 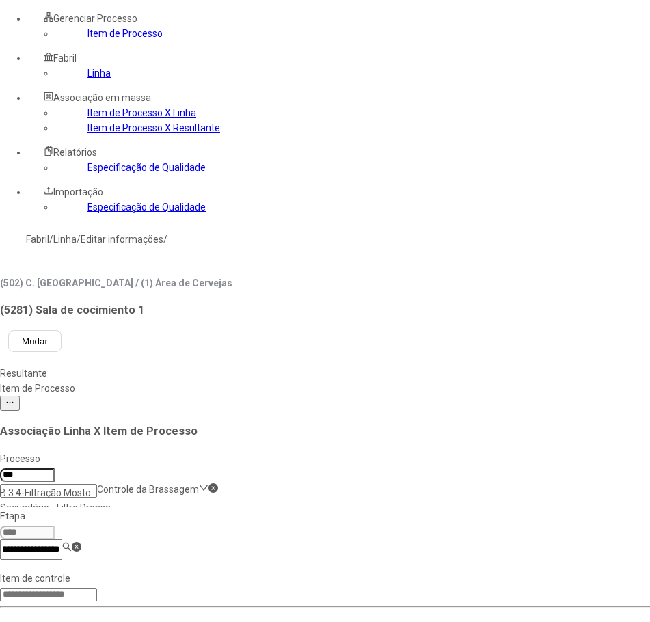 I want to click on span: Mudar, so click(x=35, y=341).